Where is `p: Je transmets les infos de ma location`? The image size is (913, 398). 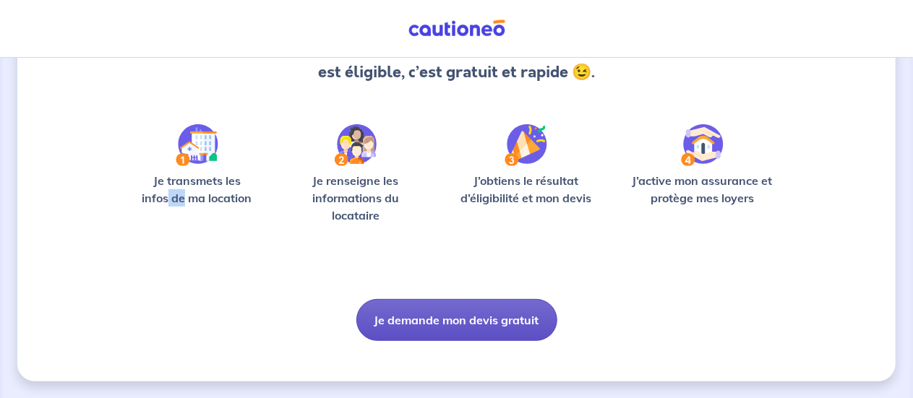 p: Je transmets les infos de ma location is located at coordinates (197, 189).